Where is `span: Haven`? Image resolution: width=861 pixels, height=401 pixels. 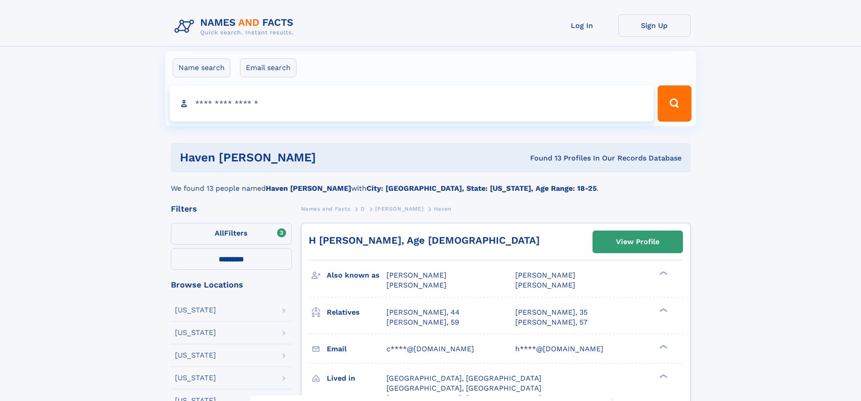
span: Haven is located at coordinates (442, 209).